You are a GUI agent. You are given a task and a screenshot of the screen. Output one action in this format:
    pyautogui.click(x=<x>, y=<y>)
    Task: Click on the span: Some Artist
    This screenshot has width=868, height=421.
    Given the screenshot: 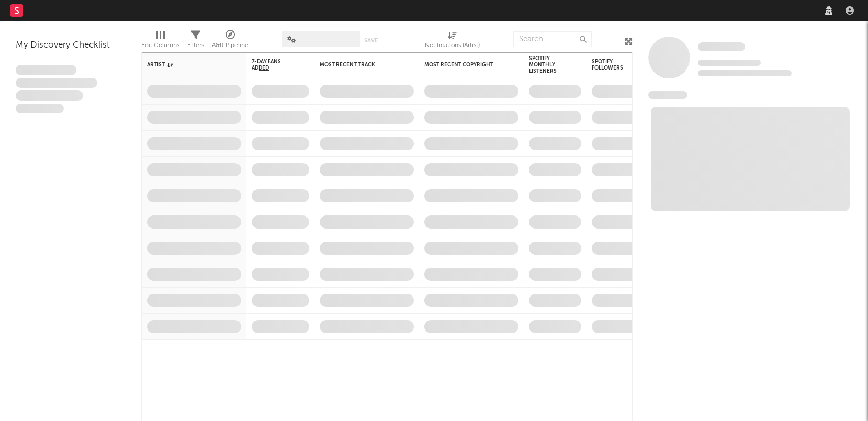 What is the action you would take?
    pyautogui.click(x=721, y=47)
    